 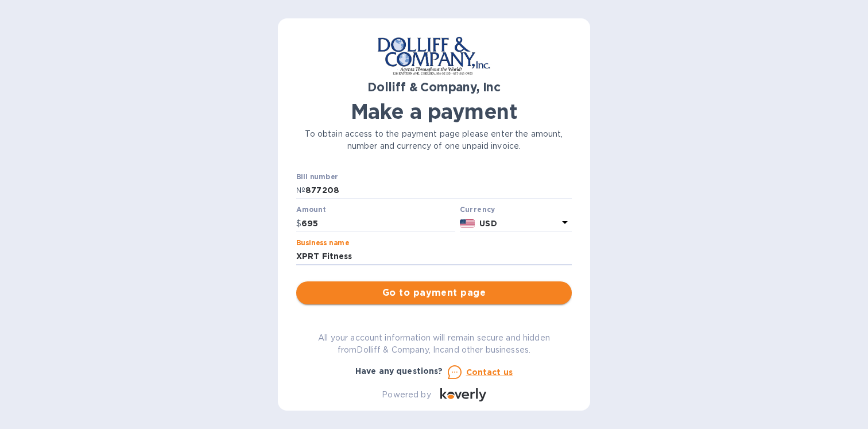 I want to click on b: Dolliff & Company, Inc, so click(x=434, y=87).